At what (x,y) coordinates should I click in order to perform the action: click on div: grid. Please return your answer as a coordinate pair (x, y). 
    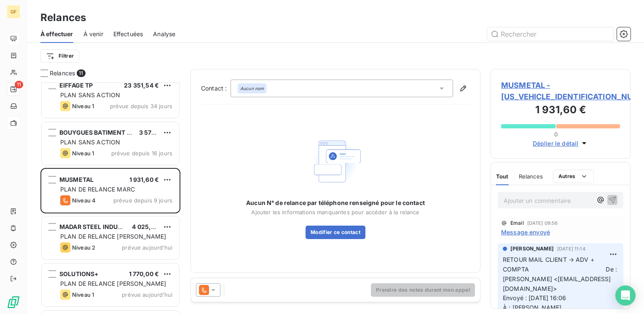
    Looking at the image, I should click on (110, 199).